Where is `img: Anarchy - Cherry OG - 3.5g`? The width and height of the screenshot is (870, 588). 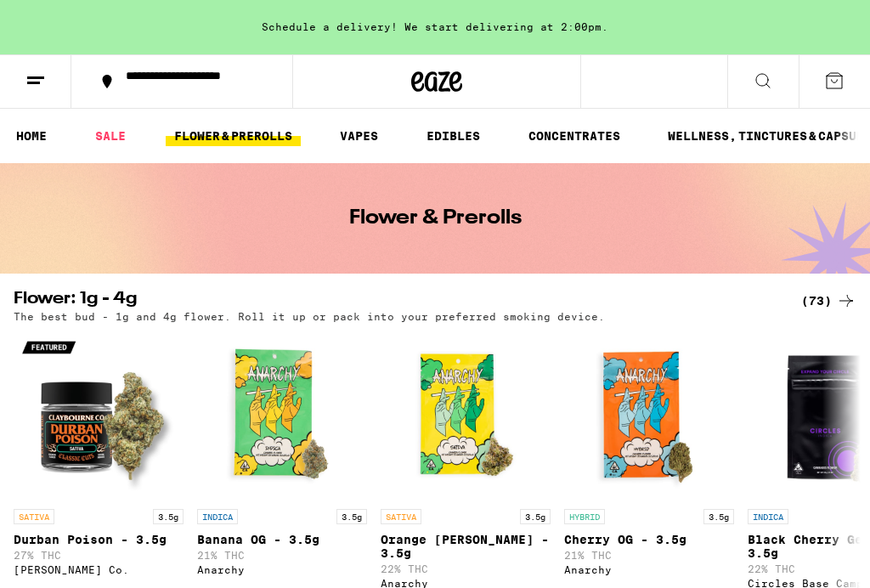
img: Anarchy - Cherry OG - 3.5g is located at coordinates (648, 415).